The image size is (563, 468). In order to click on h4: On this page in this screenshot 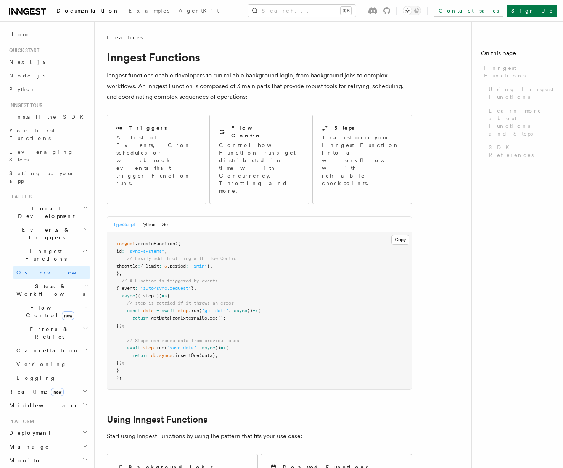, I will do `click(517, 55)`.